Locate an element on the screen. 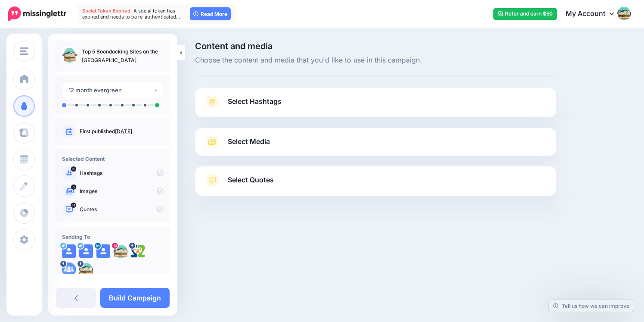 The image size is (644, 322). span: Content and media is located at coordinates (376, 46).